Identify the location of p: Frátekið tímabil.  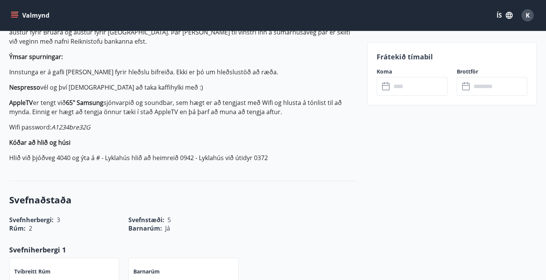
(452, 57).